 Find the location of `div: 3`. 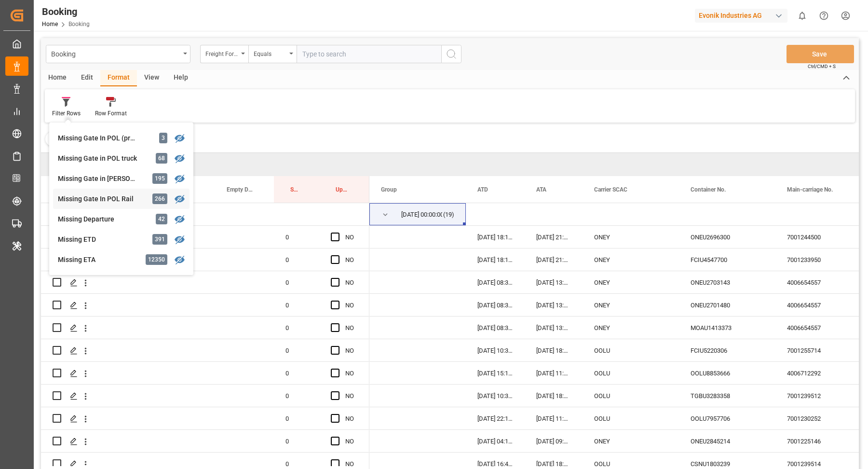

div: 3 is located at coordinates (163, 138).